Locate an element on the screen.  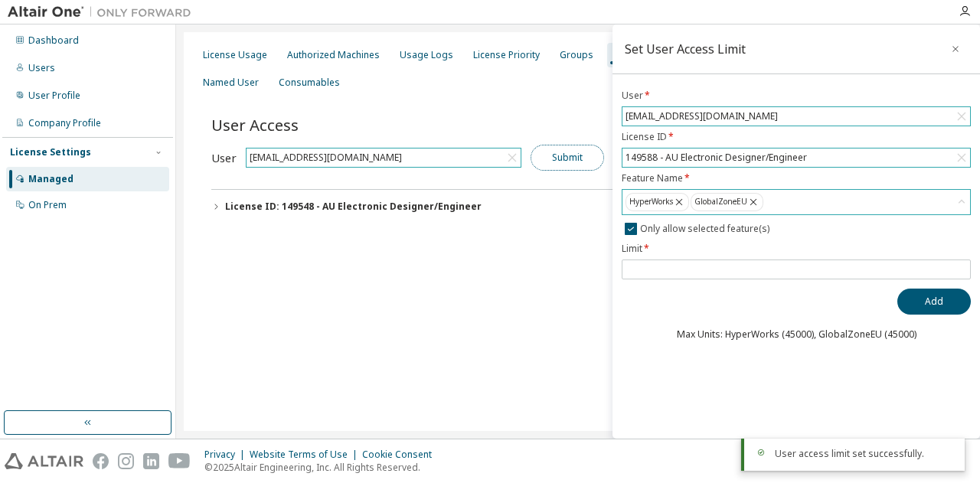
button: Submit is located at coordinates (567, 158).